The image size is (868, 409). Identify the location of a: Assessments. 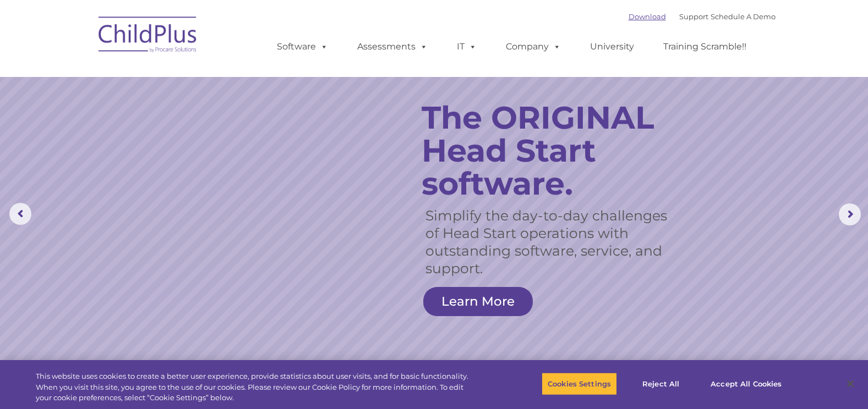
(392, 47).